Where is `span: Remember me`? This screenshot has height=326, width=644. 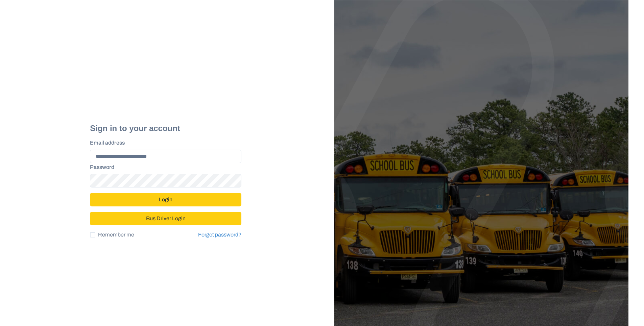
span: Remember me is located at coordinates (116, 235).